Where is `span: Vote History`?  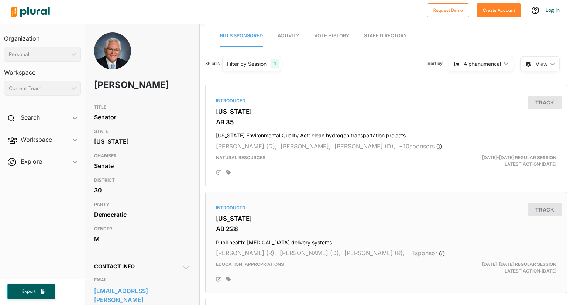
span: Vote History is located at coordinates (332, 35).